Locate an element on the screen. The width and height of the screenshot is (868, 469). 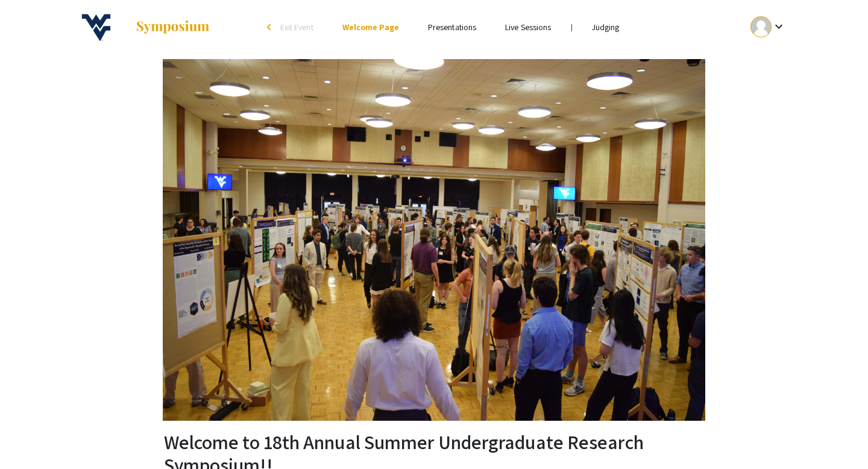
a: 18th Annual Summer Undergraduate Research Symposium! is located at coordinates (140, 27).